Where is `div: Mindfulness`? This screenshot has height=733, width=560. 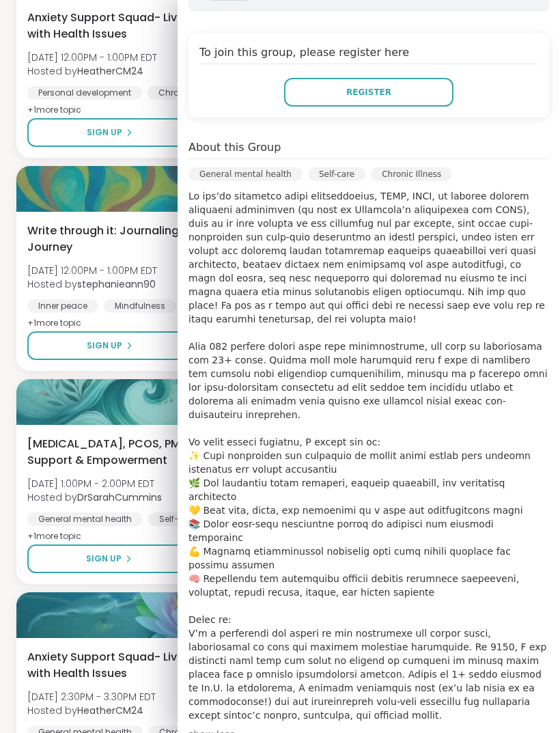 div: Mindfulness is located at coordinates (140, 306).